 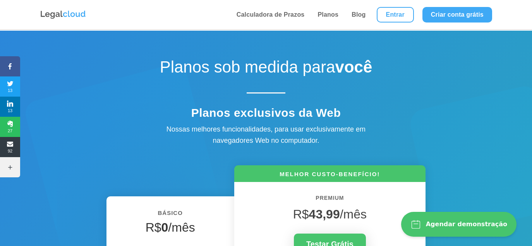 What do you see at coordinates (458, 15) in the screenshot?
I see `a: Criar conta grátis` at bounding box center [458, 15].